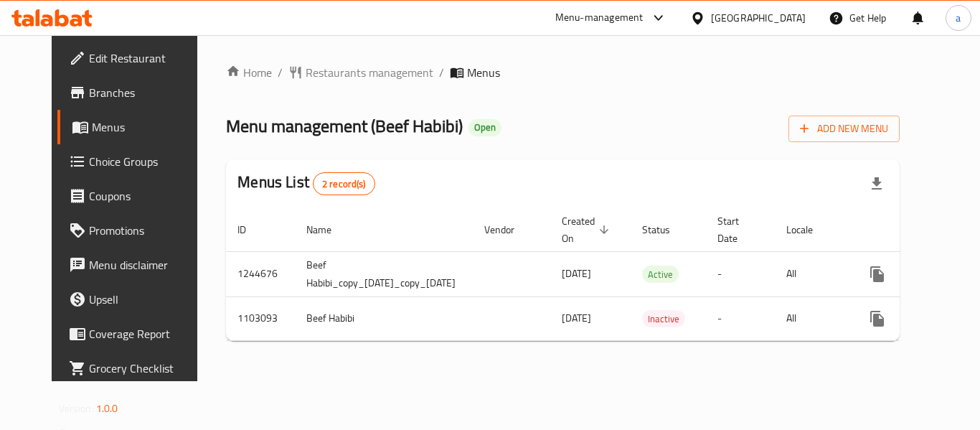 Image resolution: width=980 pixels, height=430 pixels. Describe the element at coordinates (384, 318) in the screenshot. I see `td: Beef Habibi` at that location.